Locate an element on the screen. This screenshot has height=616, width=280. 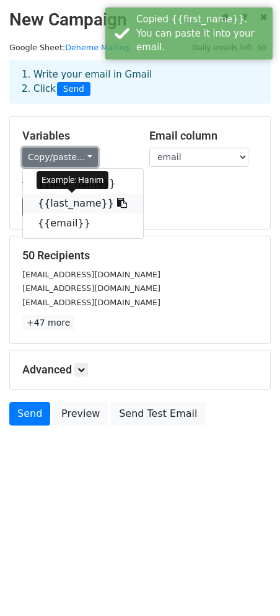
small: Google Sheet: is located at coordinates (69, 47).